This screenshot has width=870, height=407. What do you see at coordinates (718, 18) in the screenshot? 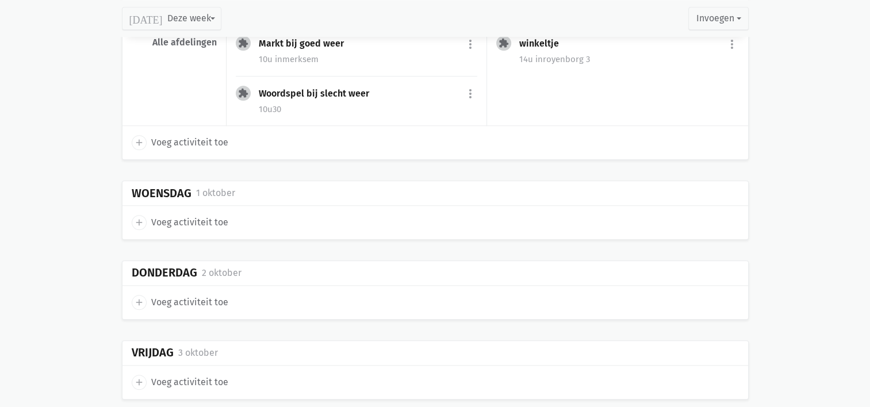
I see `button: Invoegen` at bounding box center [718, 18].